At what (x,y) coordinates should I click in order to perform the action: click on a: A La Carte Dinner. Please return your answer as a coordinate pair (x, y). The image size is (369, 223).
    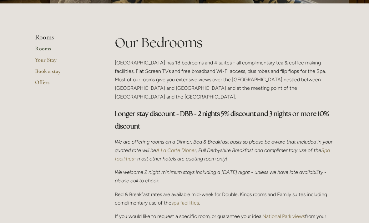
    Looking at the image, I should click on (176, 150).